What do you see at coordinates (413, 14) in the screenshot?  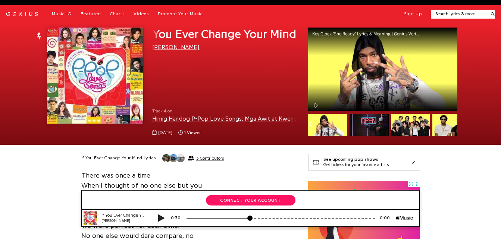 I see `button: Sign Up` at bounding box center [413, 14].